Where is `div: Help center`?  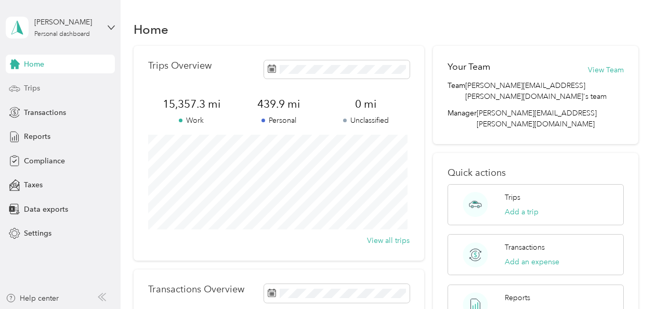 div: Help center is located at coordinates (32, 298).